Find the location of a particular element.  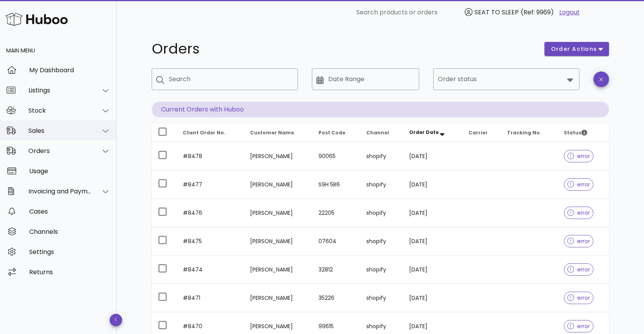

th: Post Code is located at coordinates (336, 133).